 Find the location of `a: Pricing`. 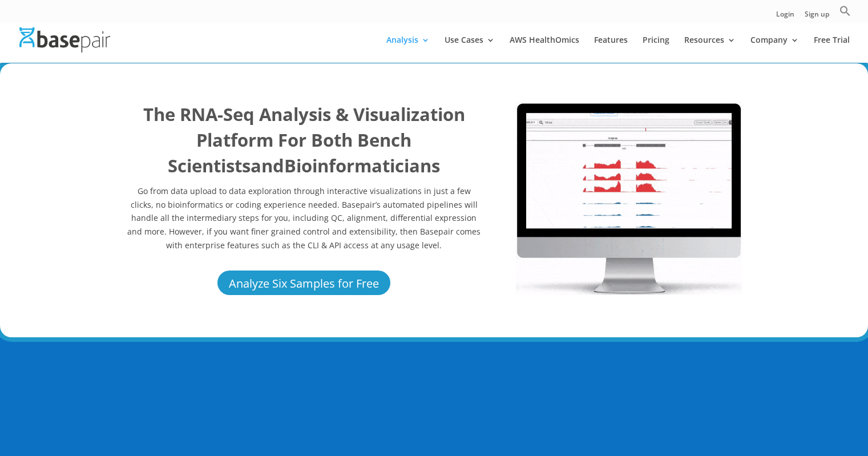

a: Pricing is located at coordinates (656, 49).